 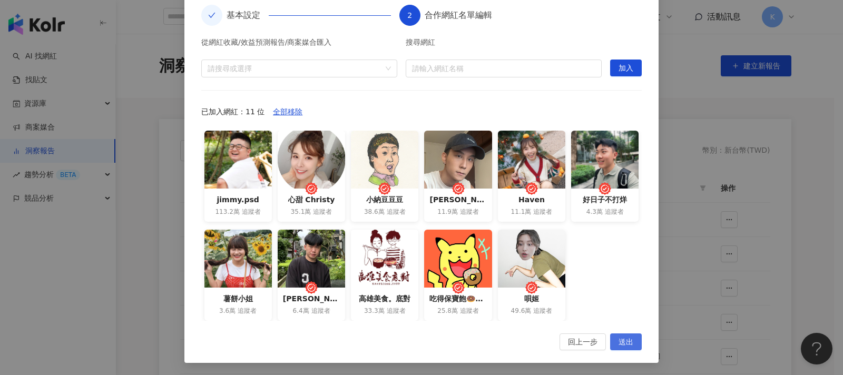 What do you see at coordinates (626, 342) in the screenshot?
I see `span: 送出` at bounding box center [626, 342].